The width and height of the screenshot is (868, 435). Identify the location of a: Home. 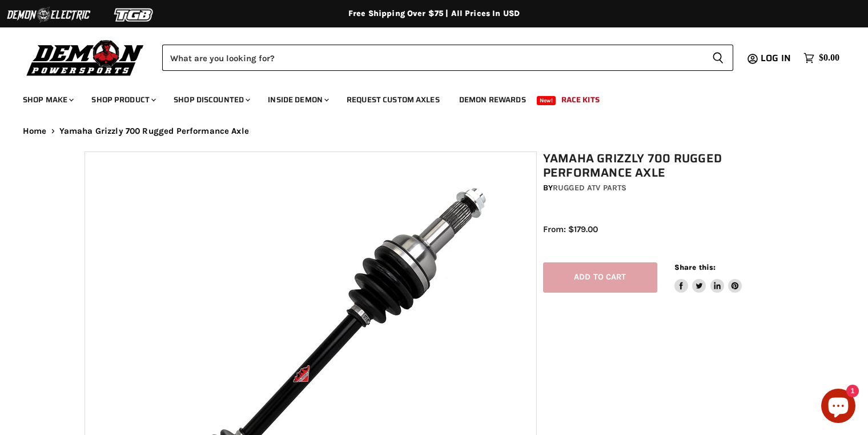
(35, 131).